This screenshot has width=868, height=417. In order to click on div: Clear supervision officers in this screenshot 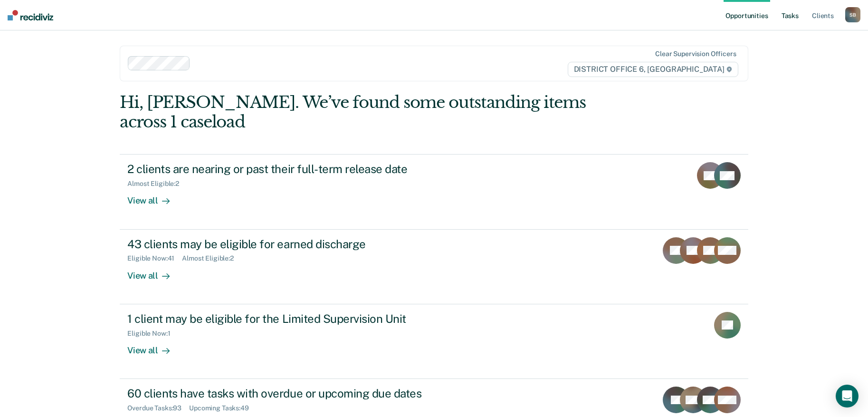, I will do `click(696, 54)`.